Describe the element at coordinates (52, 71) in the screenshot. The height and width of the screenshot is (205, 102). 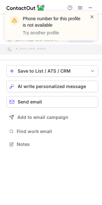
I see `button: save-profile-one-click` at that location.